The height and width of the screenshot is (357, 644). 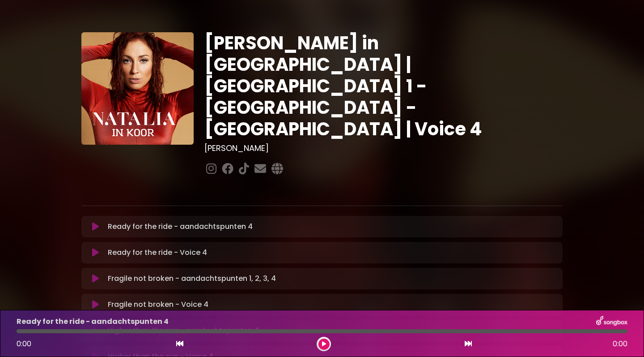 What do you see at coordinates (157, 252) in the screenshot?
I see `p: Ready for the ride - Voice 4` at bounding box center [157, 252].